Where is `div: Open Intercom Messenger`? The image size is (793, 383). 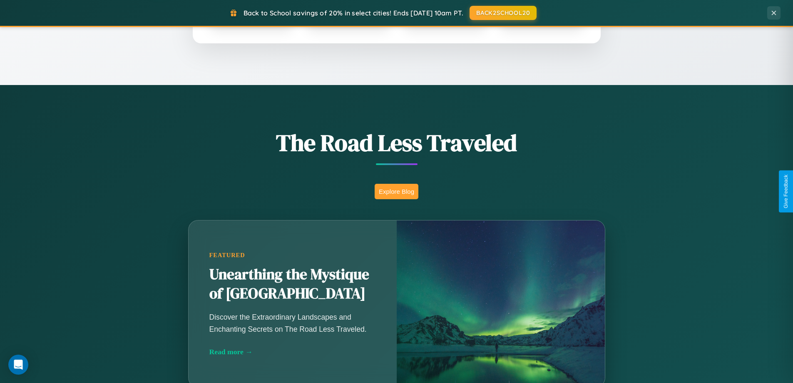 div: Open Intercom Messenger is located at coordinates (18, 364).